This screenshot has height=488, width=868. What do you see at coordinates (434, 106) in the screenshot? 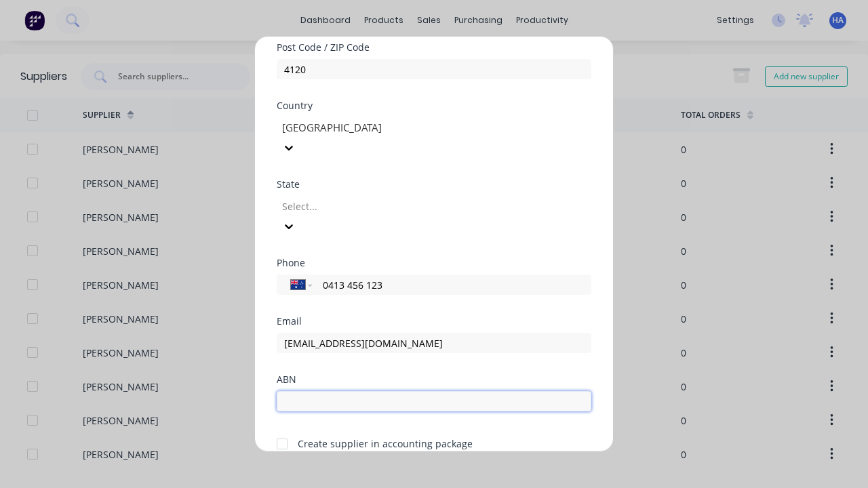
I see `div: Country` at bounding box center [434, 106].